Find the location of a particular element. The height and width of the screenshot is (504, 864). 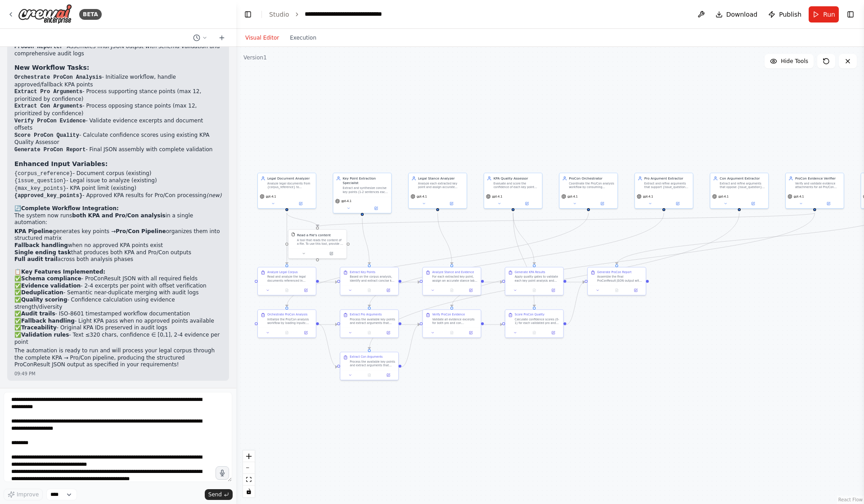

code: {max_key_points} is located at coordinates (40, 189).